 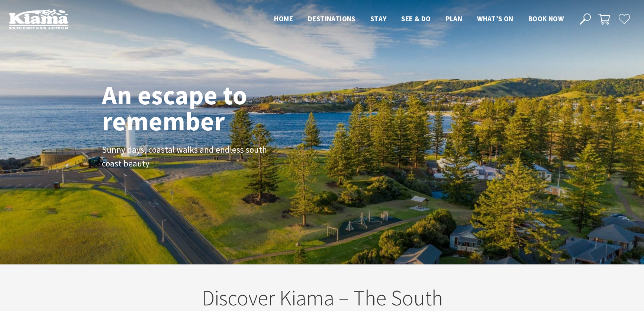 What do you see at coordinates (495, 19) in the screenshot?
I see `span: What’s On` at bounding box center [495, 19].